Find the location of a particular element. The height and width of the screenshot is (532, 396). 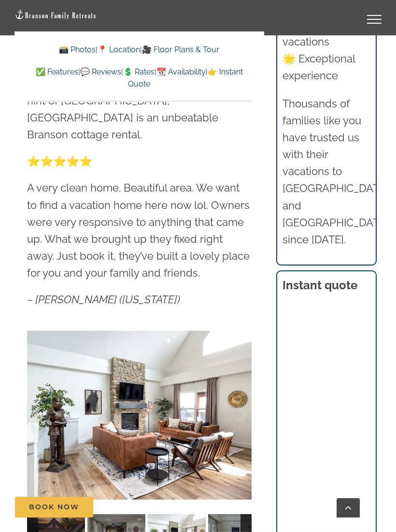

a: Book Now is located at coordinates (54, 506).